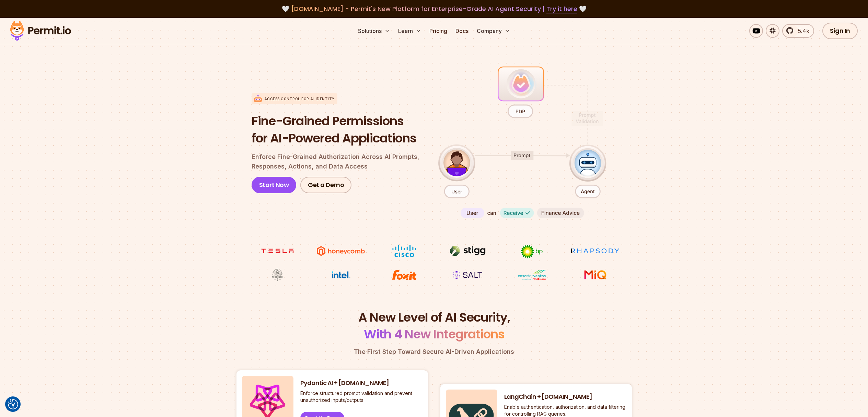 This screenshot has width=868, height=417. What do you see at coordinates (374, 31) in the screenshot?
I see `button: Solutions` at bounding box center [374, 31].